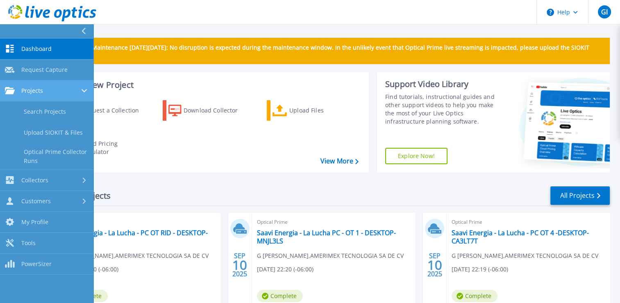  What do you see at coordinates (139, 237) in the screenshot?
I see `a: Saavi Energia - La Lucha - PC OT RID - DESKTOP-9JB7RU2` at bounding box center [139, 237].